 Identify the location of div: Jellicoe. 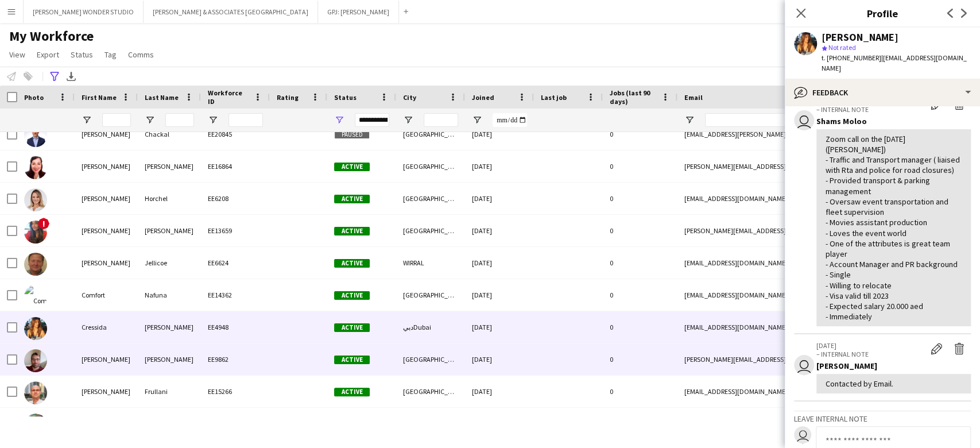
(169, 263).